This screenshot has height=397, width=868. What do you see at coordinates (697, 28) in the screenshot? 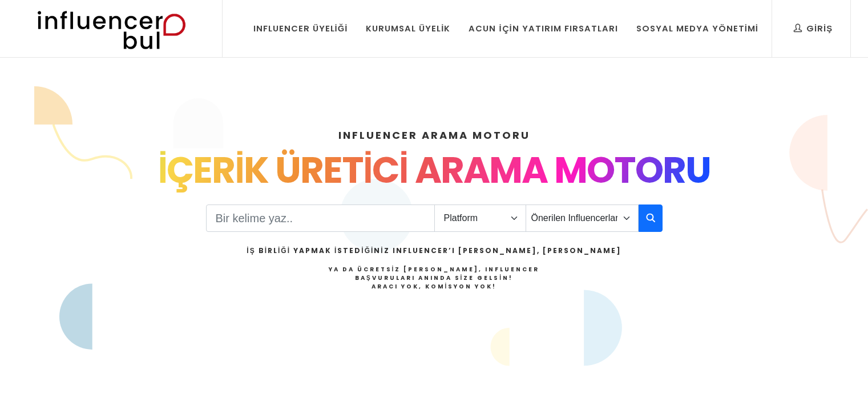
I see `div: Sosyal Medya Yönetimi` at bounding box center [697, 28].